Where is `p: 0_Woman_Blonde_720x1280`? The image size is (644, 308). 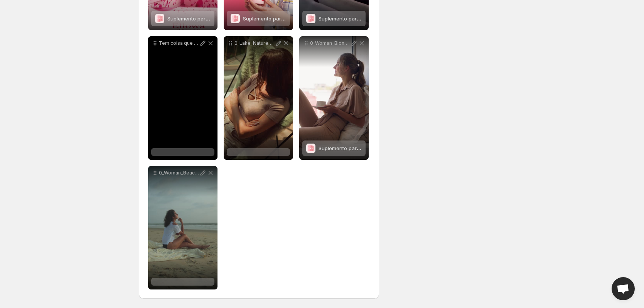
p: 0_Woman_Blonde_720x1280 is located at coordinates (330, 43).